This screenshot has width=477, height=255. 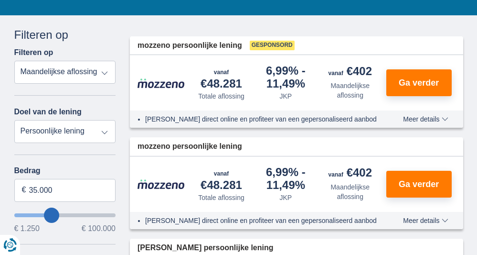 I want to click on label: Bedrag, so click(x=65, y=171).